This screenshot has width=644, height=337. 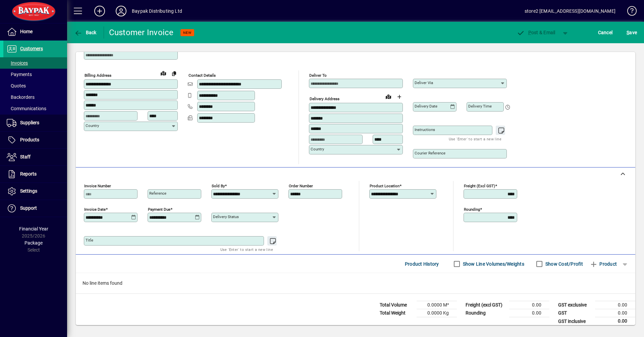 What do you see at coordinates (21, 97) in the screenshot?
I see `span: Backorders` at bounding box center [21, 97].